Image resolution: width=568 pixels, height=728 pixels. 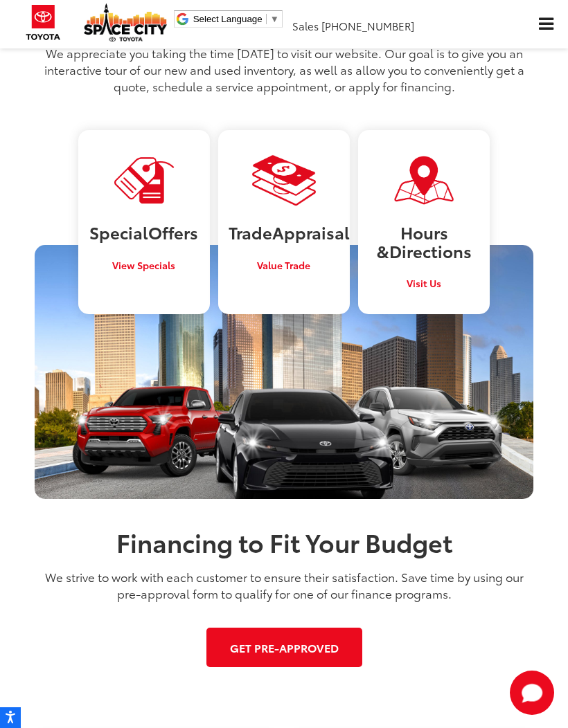 What do you see at coordinates (284, 222) in the screenshot?
I see `a: TradeAppraisal Value Trade` at bounding box center [284, 222].